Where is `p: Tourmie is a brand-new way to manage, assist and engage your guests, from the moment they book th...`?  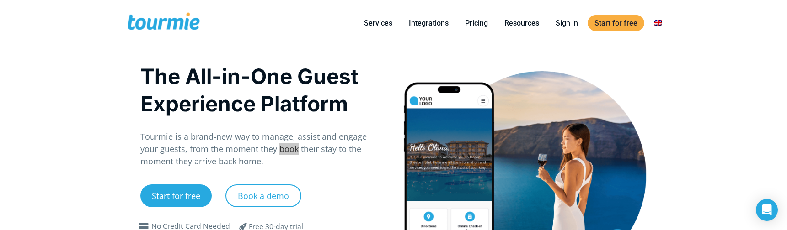
p: Tourmie is a brand-new way to manage, assist and engage your guests, from the moment they book th... is located at coordinates (262, 149).